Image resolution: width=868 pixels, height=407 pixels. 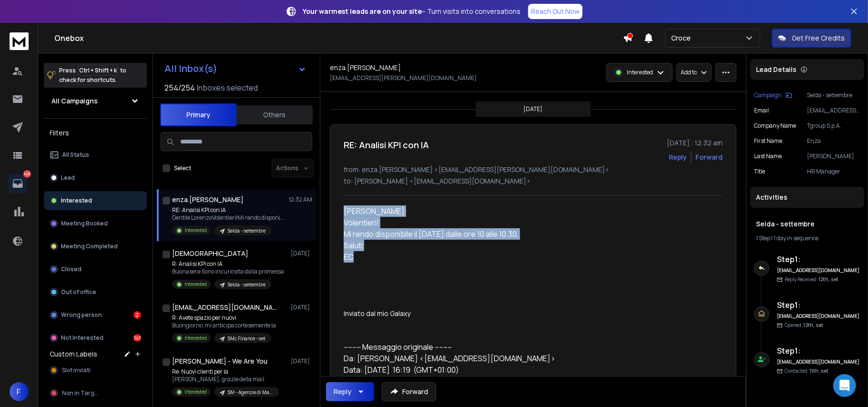 I want to click on p: Not Interested, so click(x=82, y=338).